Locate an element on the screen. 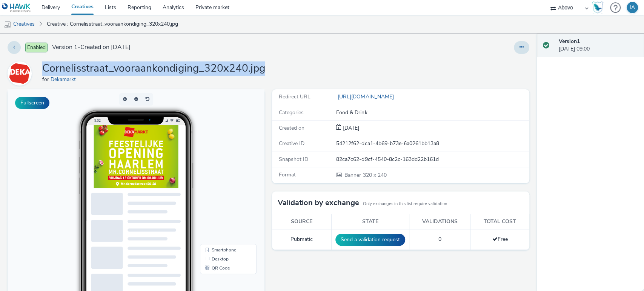  div: IA is located at coordinates (632, 8).